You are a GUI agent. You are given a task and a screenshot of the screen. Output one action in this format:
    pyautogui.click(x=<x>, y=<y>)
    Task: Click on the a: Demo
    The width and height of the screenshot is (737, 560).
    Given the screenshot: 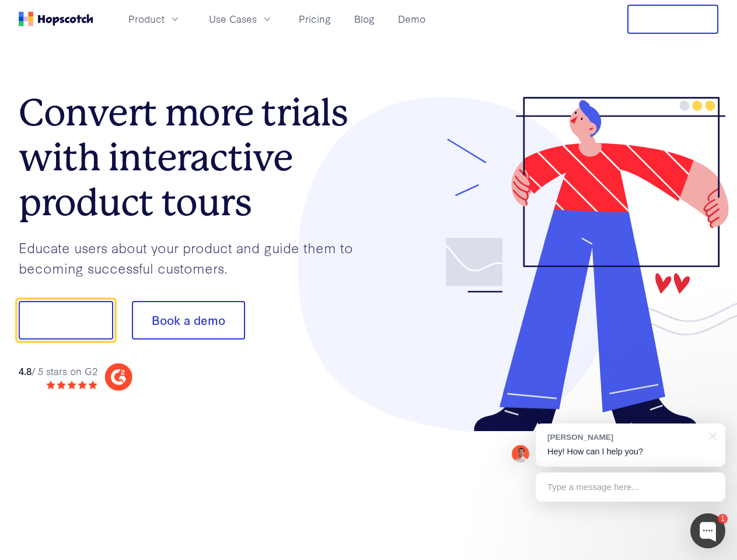 What is the action you would take?
    pyautogui.click(x=412, y=19)
    